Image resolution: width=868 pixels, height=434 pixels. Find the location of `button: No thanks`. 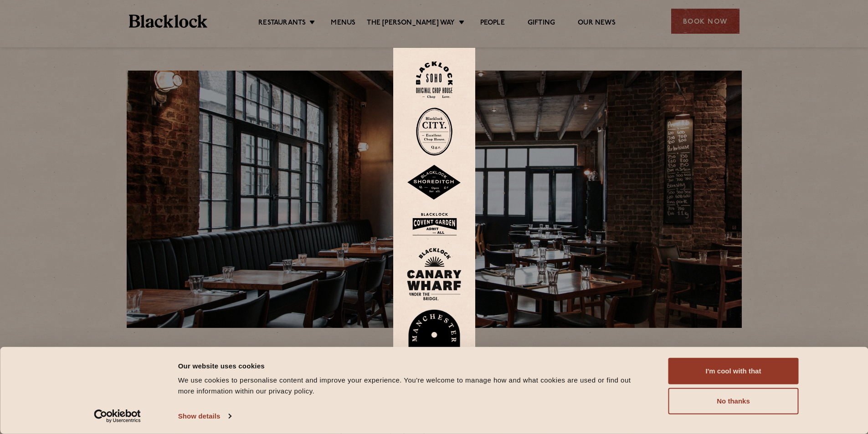

button: No thanks is located at coordinates (734, 401).